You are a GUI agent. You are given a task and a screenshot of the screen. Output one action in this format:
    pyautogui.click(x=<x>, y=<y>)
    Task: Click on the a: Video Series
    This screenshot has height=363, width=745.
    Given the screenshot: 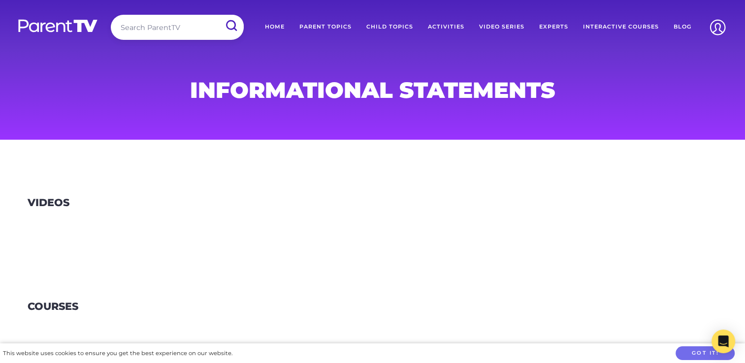 What is the action you would take?
    pyautogui.click(x=502, y=27)
    